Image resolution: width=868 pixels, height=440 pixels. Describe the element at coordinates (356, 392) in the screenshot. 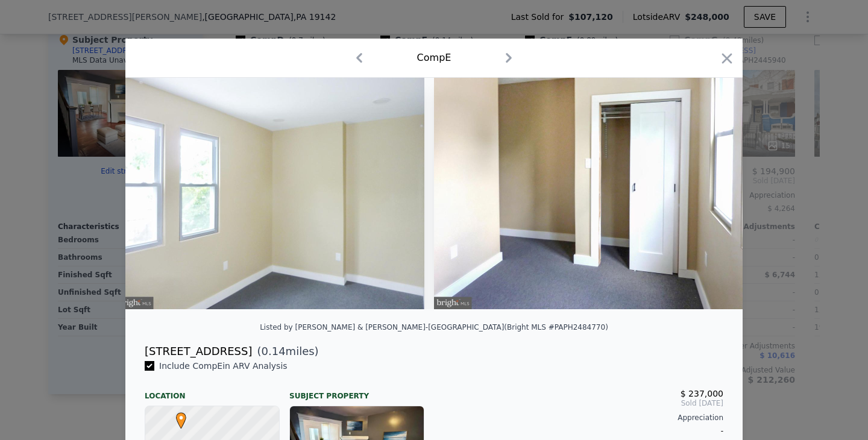

I see `div: Subject Property` at that location.